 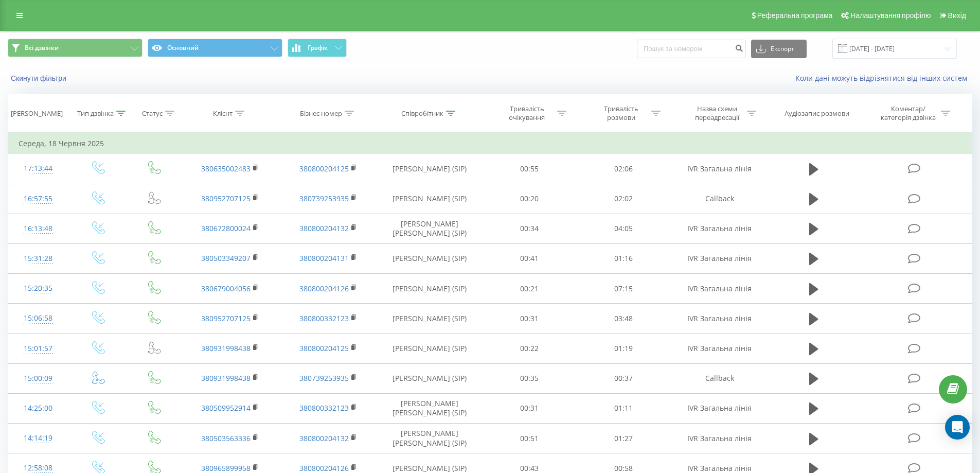 What do you see at coordinates (908, 114) in the screenshot?
I see `div: Коментар/категорія дзвінка` at bounding box center [908, 114].